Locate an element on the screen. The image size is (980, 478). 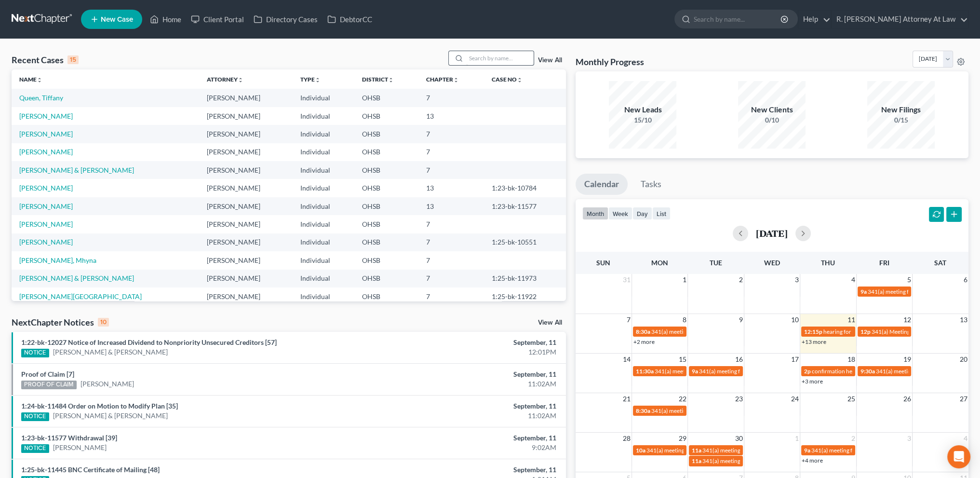
a: Chapterunfold_more is located at coordinates (443, 79).